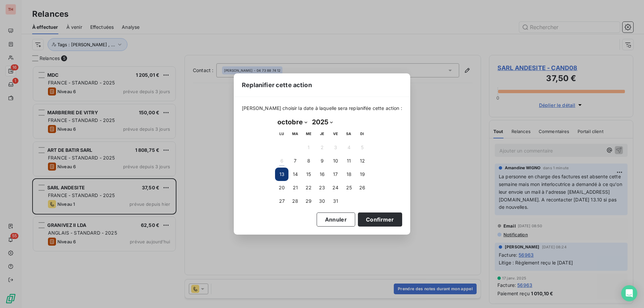 The height and width of the screenshot is (308, 644). Describe the element at coordinates (282, 201) in the screenshot. I see `button: 27` at that location.